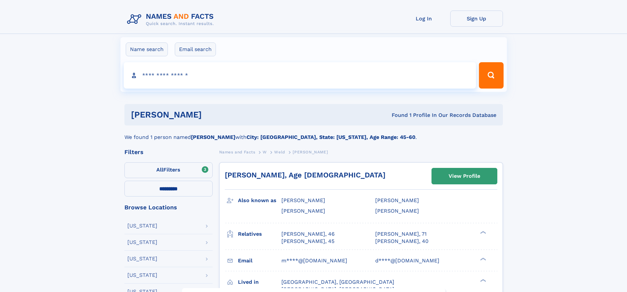  What do you see at coordinates (237, 152) in the screenshot?
I see `a: Names and Facts` at bounding box center [237, 152].